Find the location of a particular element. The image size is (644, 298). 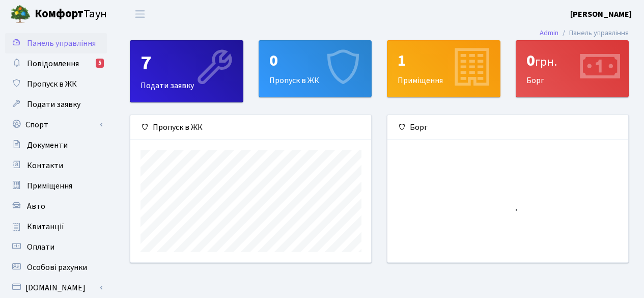

b: Комфорт is located at coordinates (59, 14).